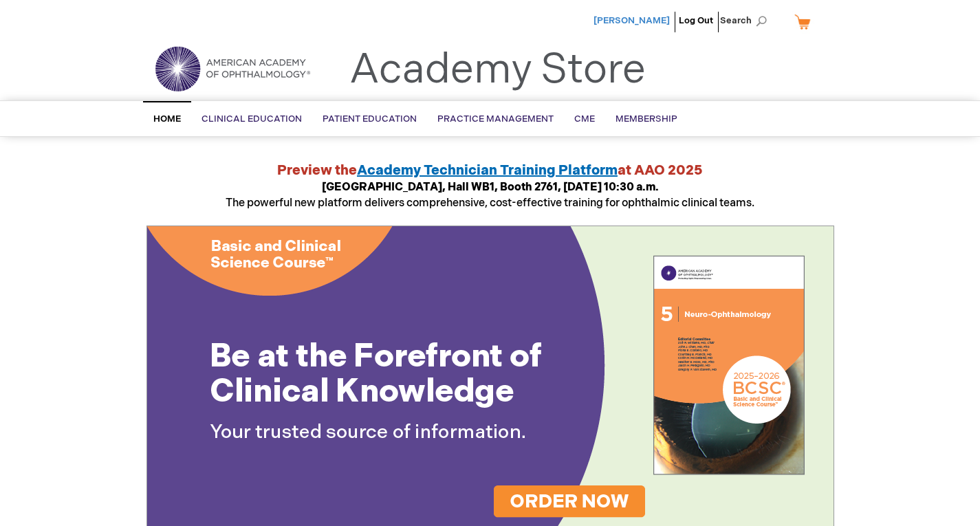  Describe the element at coordinates (497, 70) in the screenshot. I see `a: Academy Store` at that location.